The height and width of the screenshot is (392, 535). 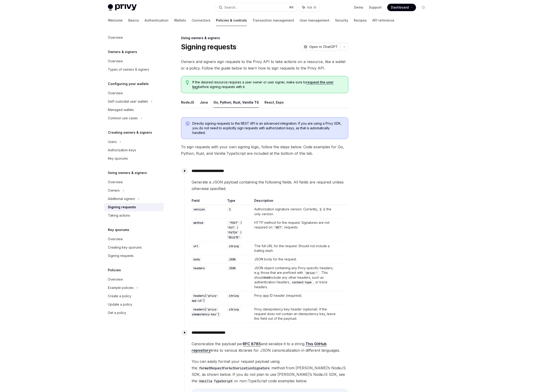 I want to click on a: Create a policy, so click(x=134, y=297).